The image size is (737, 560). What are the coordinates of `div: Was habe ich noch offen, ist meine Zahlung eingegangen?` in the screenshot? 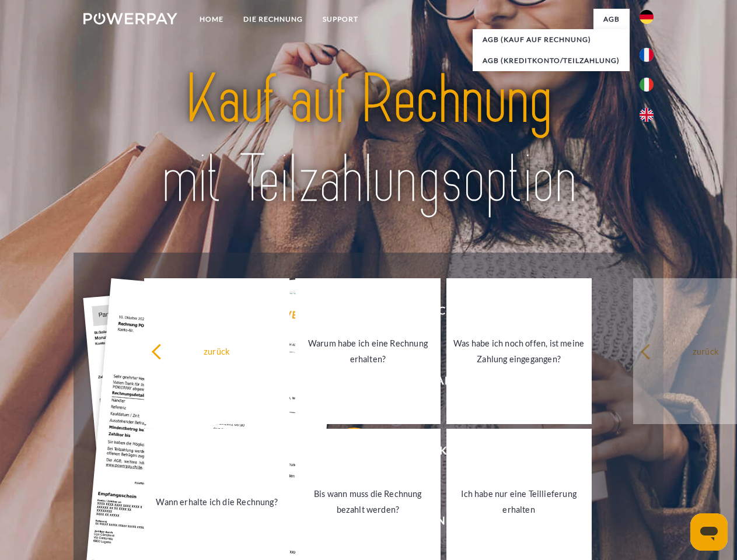 It's located at (519, 351).